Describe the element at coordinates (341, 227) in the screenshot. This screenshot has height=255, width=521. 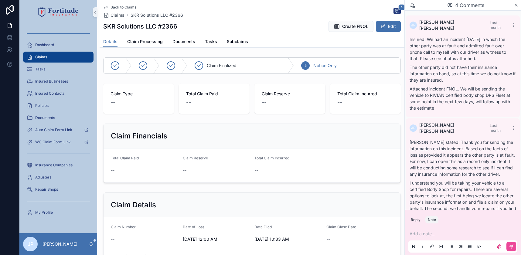
I see `span: Claim Close Date` at that location.